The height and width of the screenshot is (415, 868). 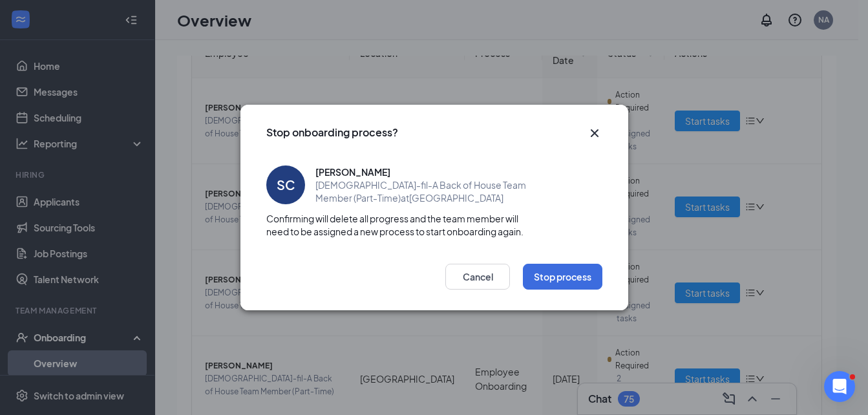 What do you see at coordinates (595, 133) in the screenshot?
I see `svg: Cross` at bounding box center [595, 133].